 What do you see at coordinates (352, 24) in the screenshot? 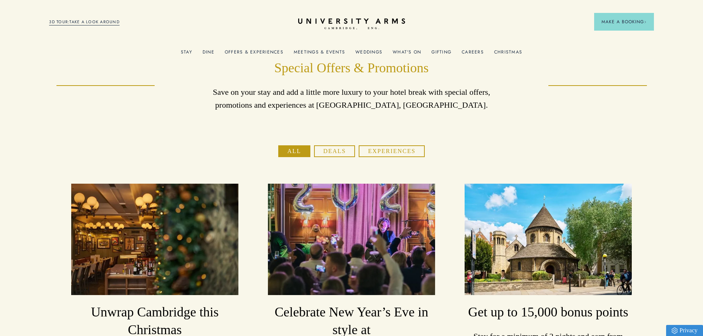
I see `a: Home` at bounding box center [352, 24].